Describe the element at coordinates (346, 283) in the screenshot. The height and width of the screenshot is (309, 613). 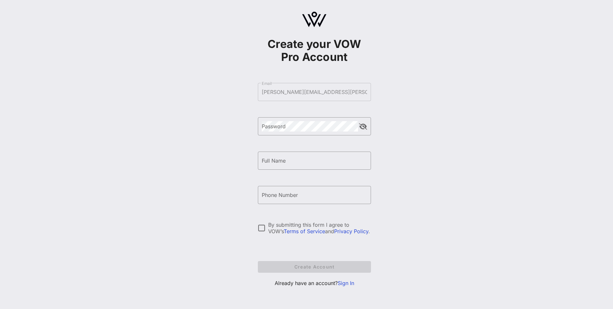
I see `a: Sign In` at that location.